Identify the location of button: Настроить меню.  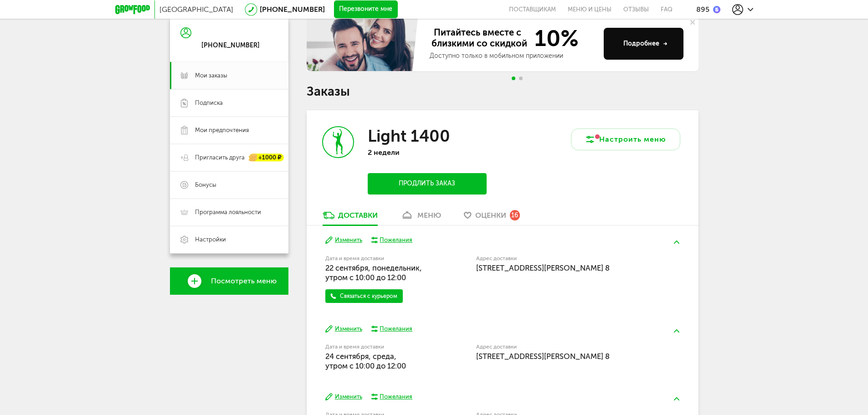
(626, 139).